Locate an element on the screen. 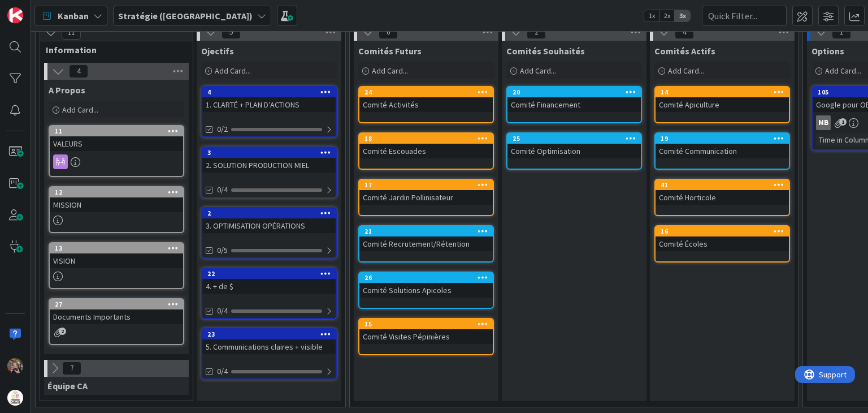 The width and height of the screenshot is (868, 413). div: Comité Activités is located at coordinates (426, 105).